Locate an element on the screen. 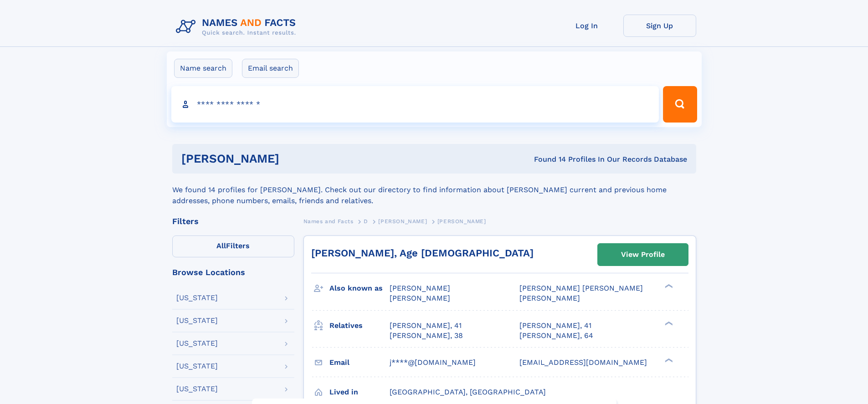  h3: Lived in is located at coordinates (360, 392).